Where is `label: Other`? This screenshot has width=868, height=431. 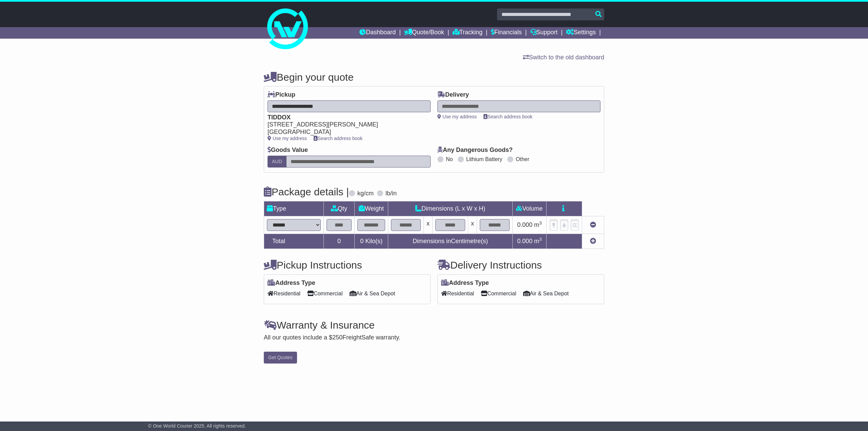
label: Other is located at coordinates (522, 159).